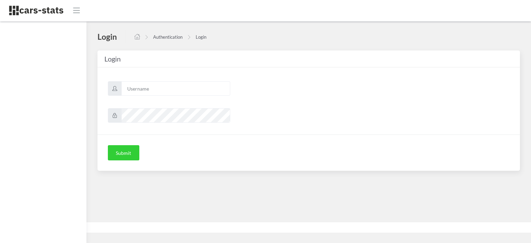  What do you see at coordinates (201, 37) in the screenshot?
I see `a: Login` at bounding box center [201, 37].